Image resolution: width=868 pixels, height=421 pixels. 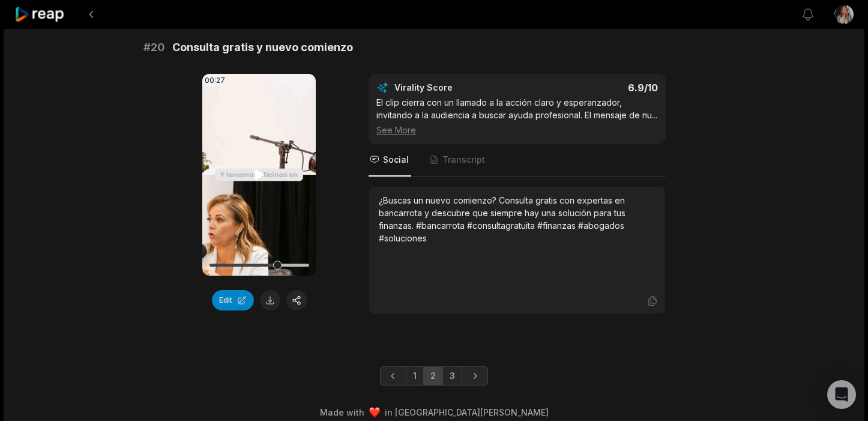 What do you see at coordinates (475, 376) in the screenshot?
I see `a: Next page` at bounding box center [475, 376].